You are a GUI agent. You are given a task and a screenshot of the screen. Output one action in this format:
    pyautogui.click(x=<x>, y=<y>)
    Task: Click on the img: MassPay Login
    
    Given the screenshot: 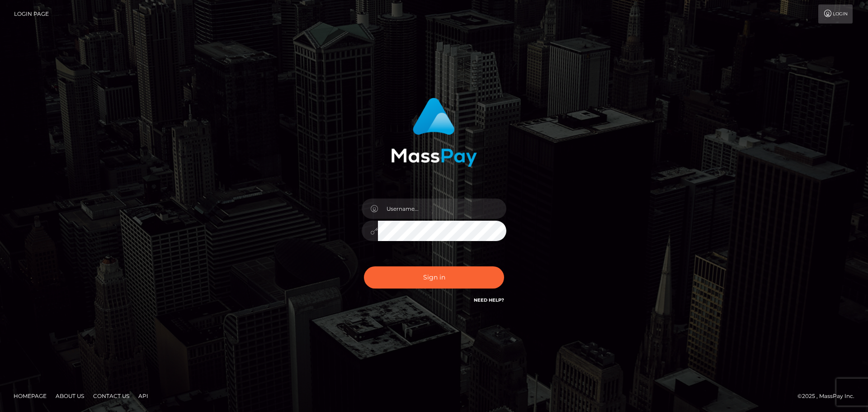 What is the action you would take?
    pyautogui.click(x=434, y=132)
    